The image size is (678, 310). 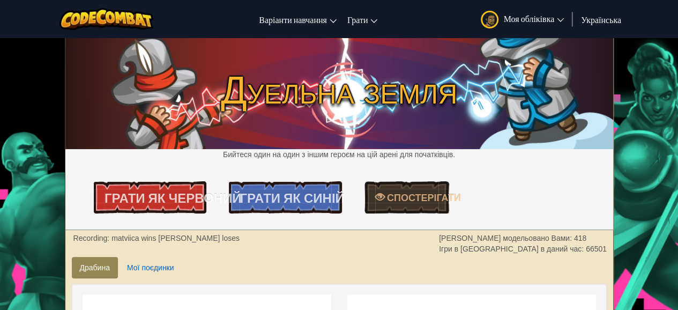 What do you see at coordinates (95, 267) in the screenshot?
I see `a: Драбина` at bounding box center [95, 267].